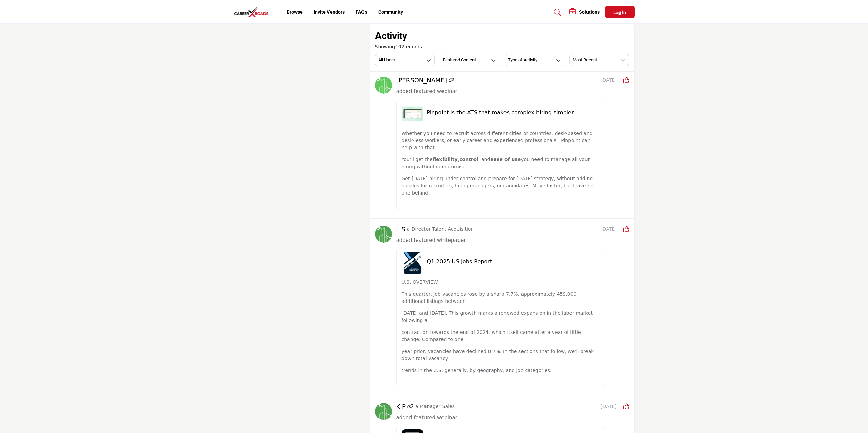  Describe the element at coordinates (399, 47) in the screenshot. I see `span: 102` at that location.